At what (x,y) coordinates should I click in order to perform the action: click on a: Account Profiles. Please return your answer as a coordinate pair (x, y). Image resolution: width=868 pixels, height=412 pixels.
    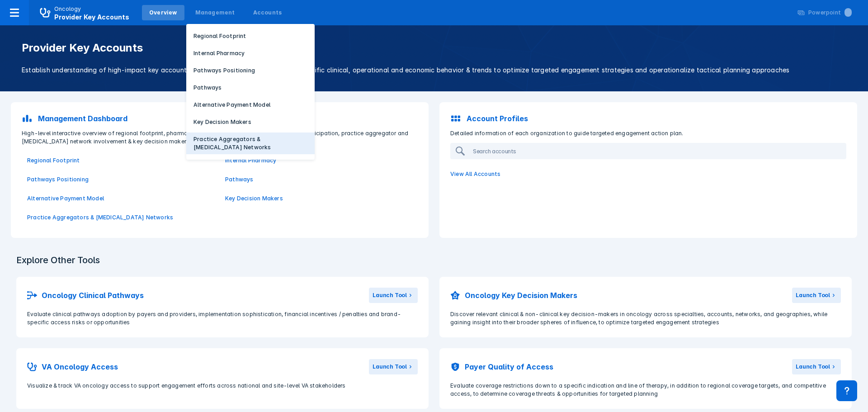
    Looking at the image, I should click on (648, 119).